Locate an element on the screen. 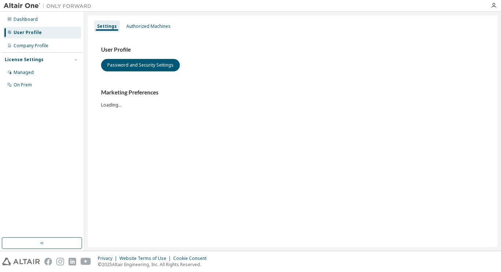  div: Managed is located at coordinates (23, 73).